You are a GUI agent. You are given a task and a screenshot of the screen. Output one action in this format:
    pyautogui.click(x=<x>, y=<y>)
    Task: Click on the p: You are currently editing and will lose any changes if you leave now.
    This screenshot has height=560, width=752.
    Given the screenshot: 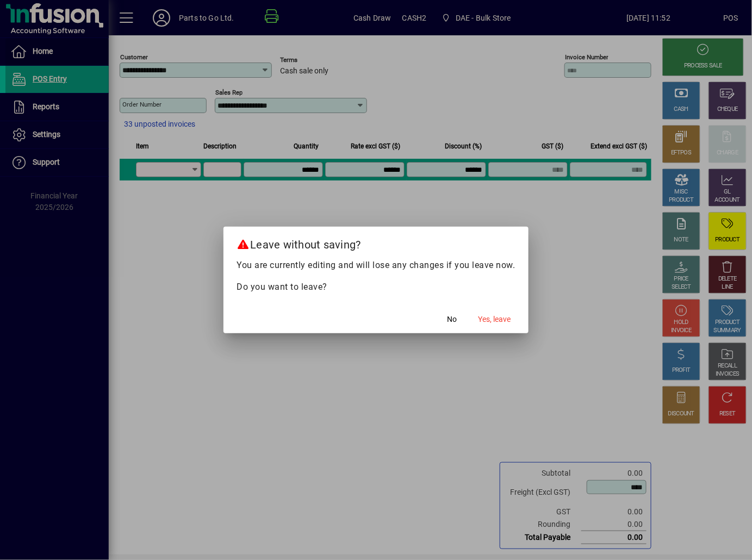 What is the action you would take?
    pyautogui.click(x=376, y=265)
    